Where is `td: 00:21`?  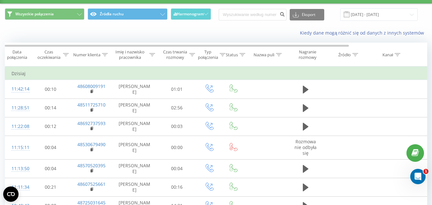
td: 00:21 is located at coordinates (51, 187).